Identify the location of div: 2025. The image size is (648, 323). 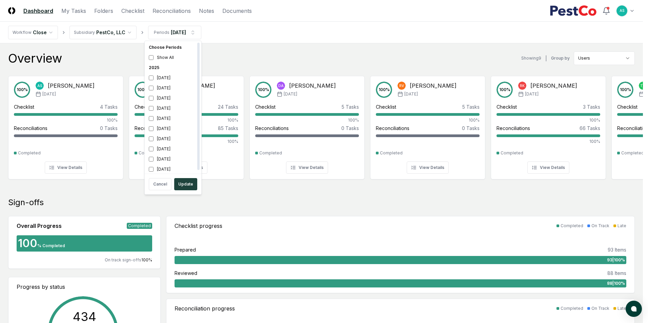
(173, 68).